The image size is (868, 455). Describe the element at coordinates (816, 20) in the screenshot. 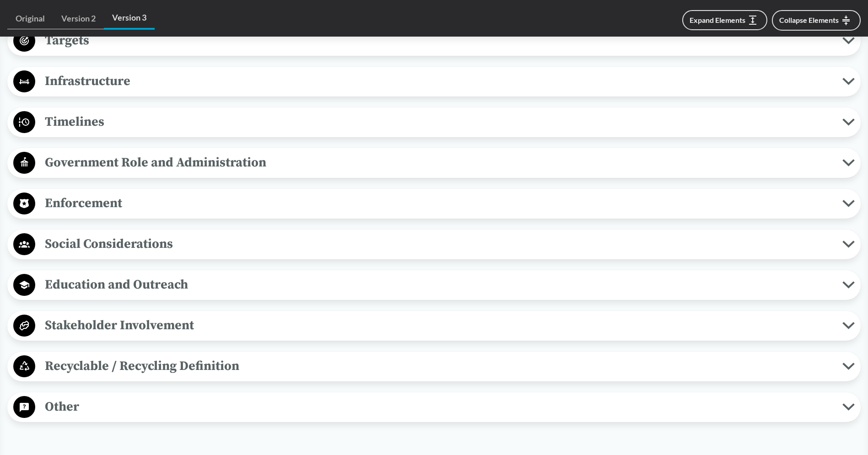

I see `button: Collapse Elements` at that location.